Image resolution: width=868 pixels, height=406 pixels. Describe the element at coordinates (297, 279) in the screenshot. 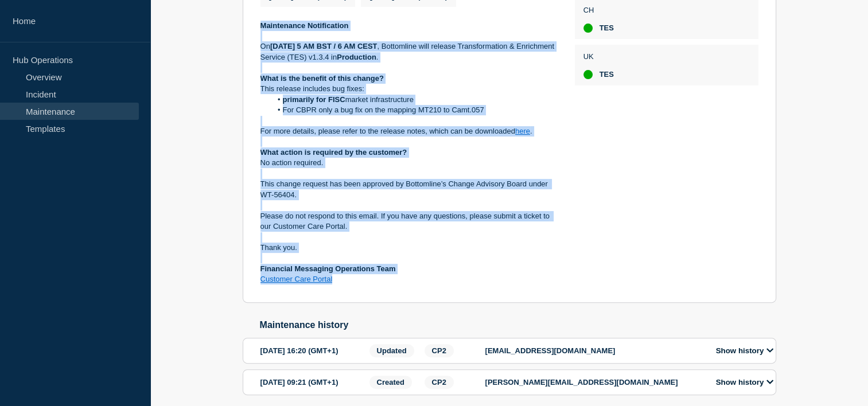

I see `a: Customer Care Portal` at that location.